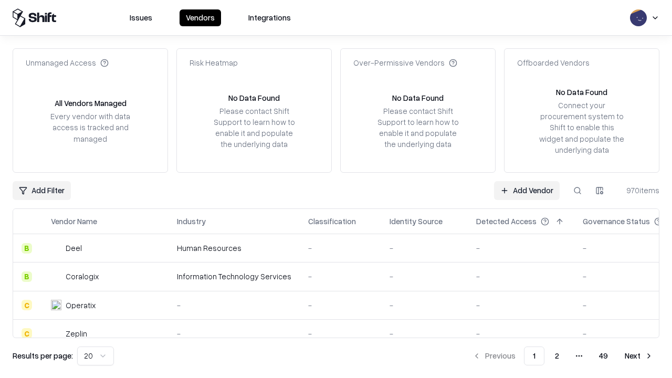  I want to click on button: Issues, so click(141, 18).